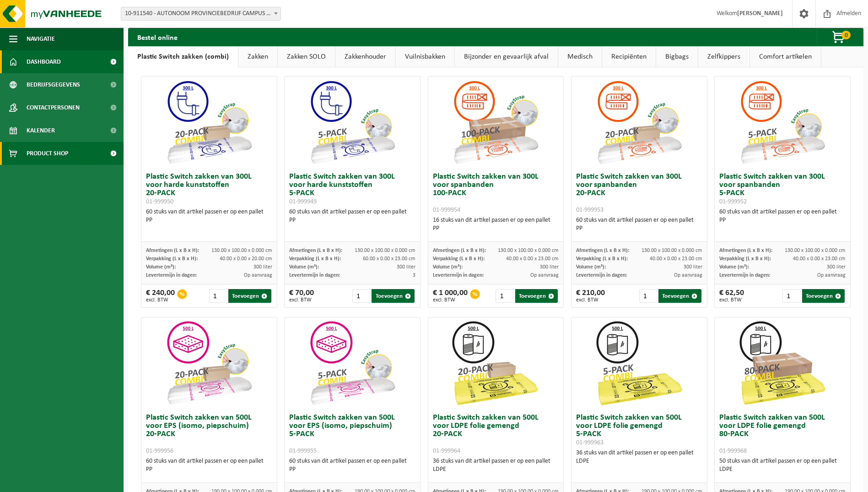  Describe the element at coordinates (389, 259) in the screenshot. I see `span: 60.00 x 0.00 x 23.00 cm` at that location.